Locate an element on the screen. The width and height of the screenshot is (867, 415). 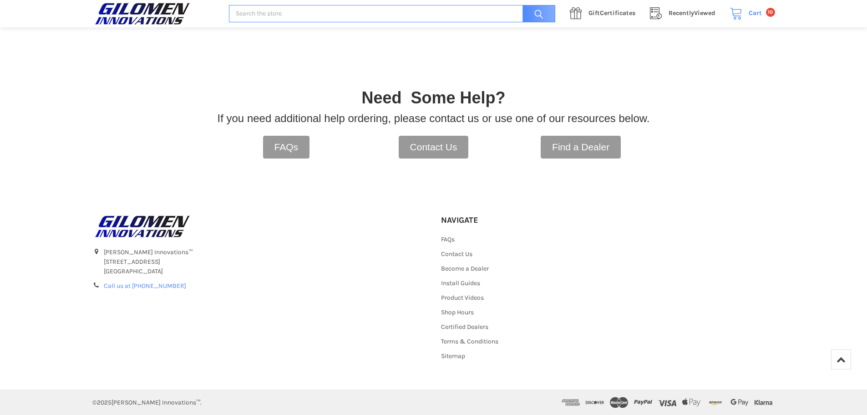
input: Search the store is located at coordinates (392, 14).